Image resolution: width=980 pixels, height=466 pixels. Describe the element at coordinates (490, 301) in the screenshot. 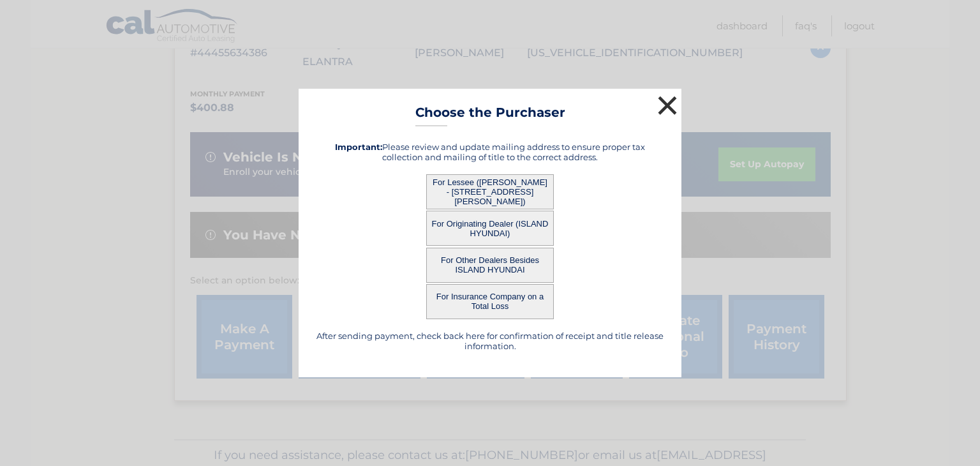

I see `button: For Insurance Company on a Total Loss` at that location.